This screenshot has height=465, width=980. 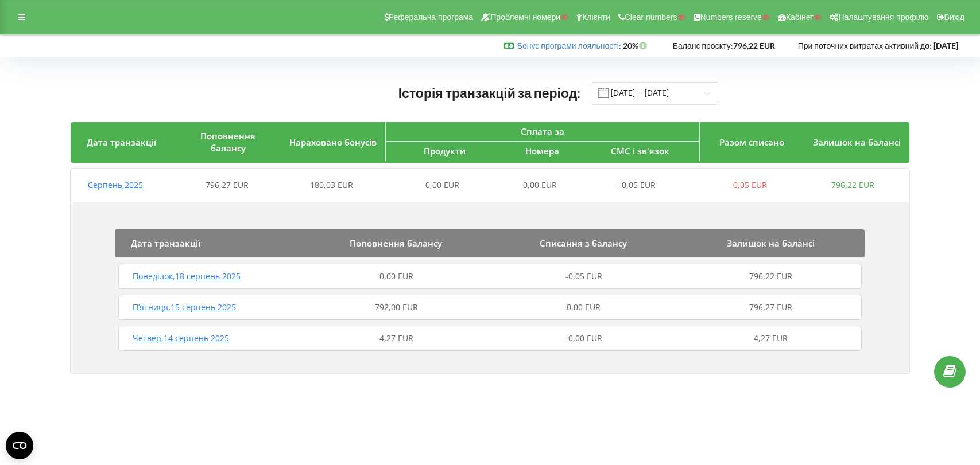 I want to click on a: Бонус програми лояльності, so click(x=568, y=45).